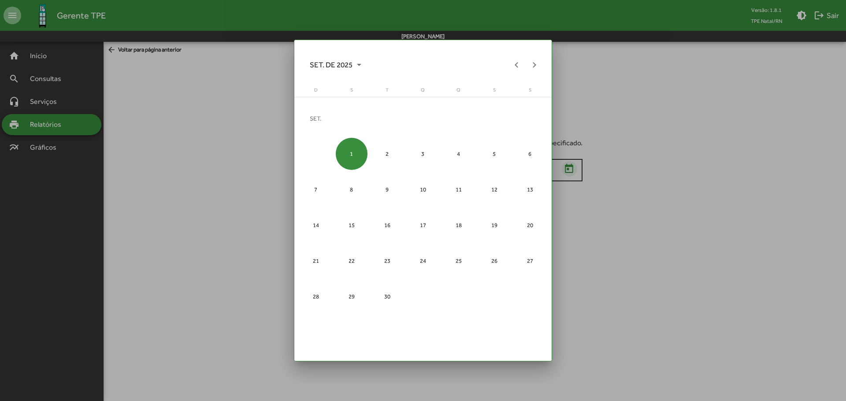 The height and width of the screenshot is (401, 846). I want to click on div: 25, so click(459, 261).